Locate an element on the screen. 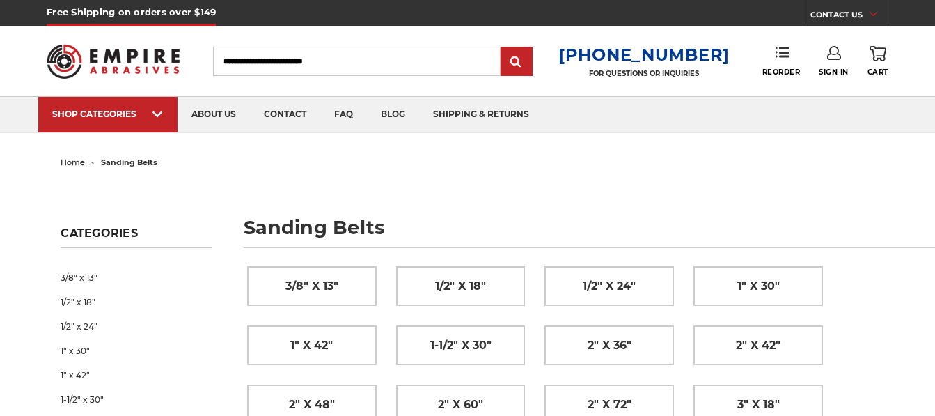 The image size is (935, 416). span: 1-1/2" x 30" is located at coordinates (461, 345).